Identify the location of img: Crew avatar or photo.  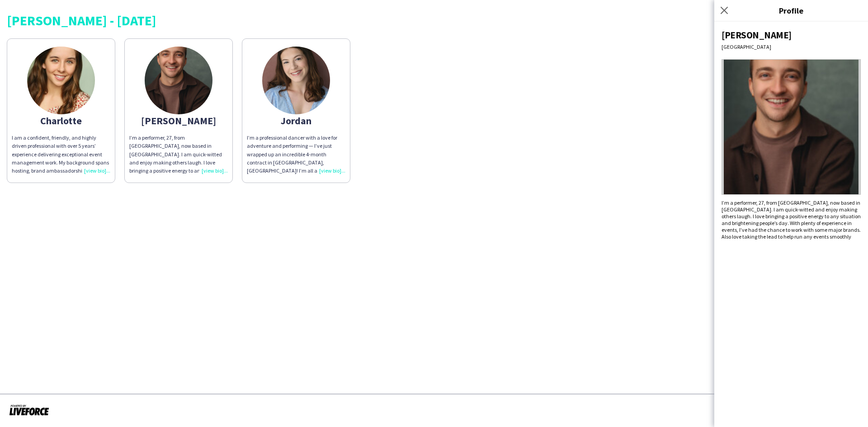
(792, 127).